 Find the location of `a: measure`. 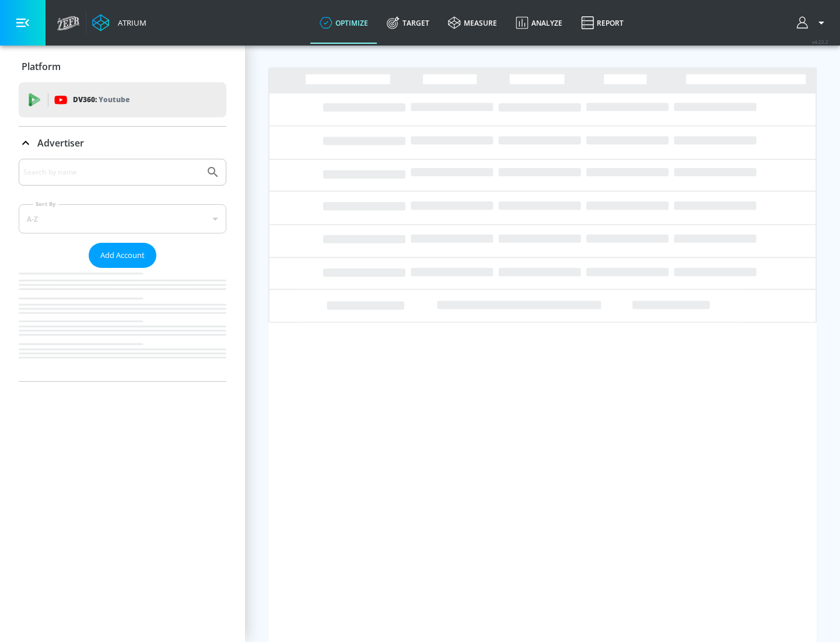

a: measure is located at coordinates (473, 23).